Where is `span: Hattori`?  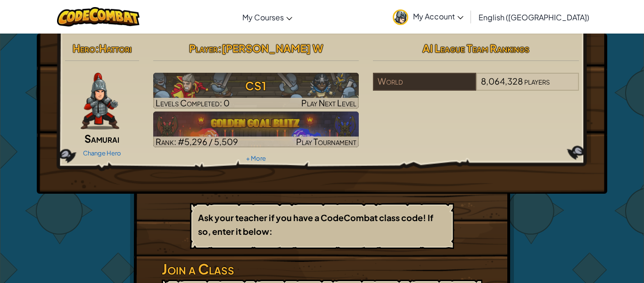
span: Hattori is located at coordinates (115, 48).